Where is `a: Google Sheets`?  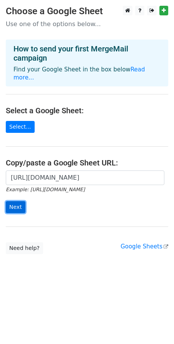
a: Google Sheets is located at coordinates (144, 247).